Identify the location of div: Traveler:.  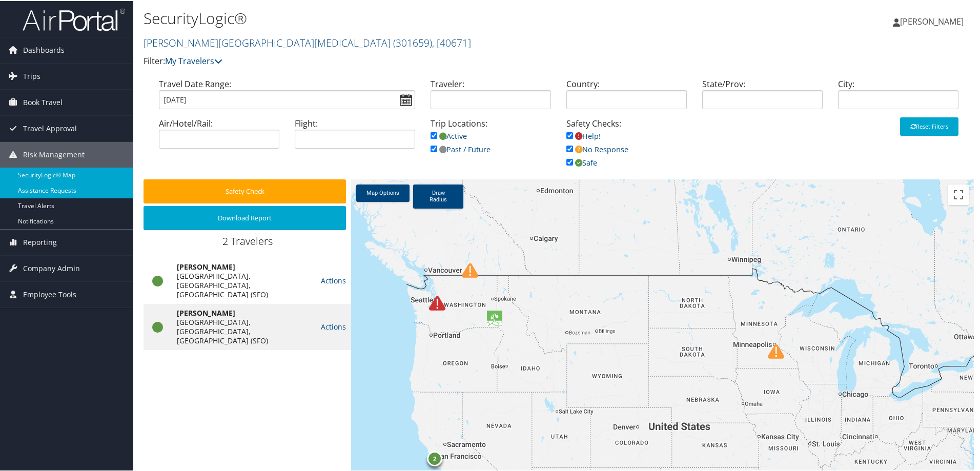
(490, 96).